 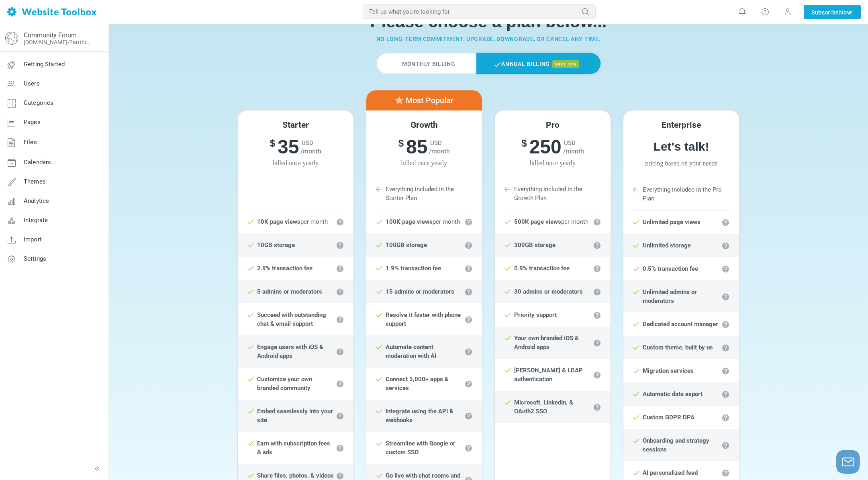 What do you see at coordinates (420, 449) in the screenshot?
I see `strong: Streamline with Google or custom SSO` at bounding box center [420, 449].